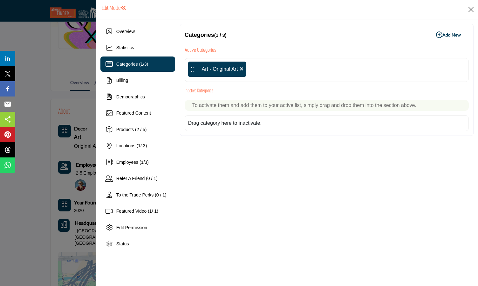 Image resolution: width=478 pixels, height=286 pixels. Describe the element at coordinates (122, 80) in the screenshot. I see `span: Billing` at that location.